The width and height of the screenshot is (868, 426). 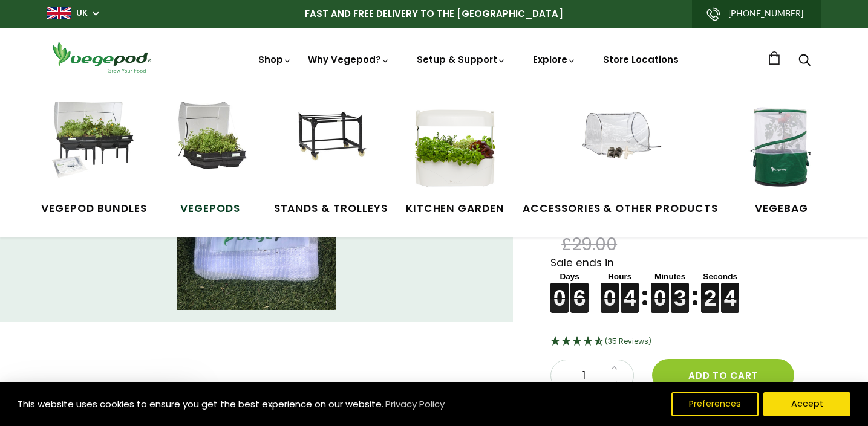 What do you see at coordinates (641, 60) in the screenshot?
I see `a: Store Locations` at bounding box center [641, 60].